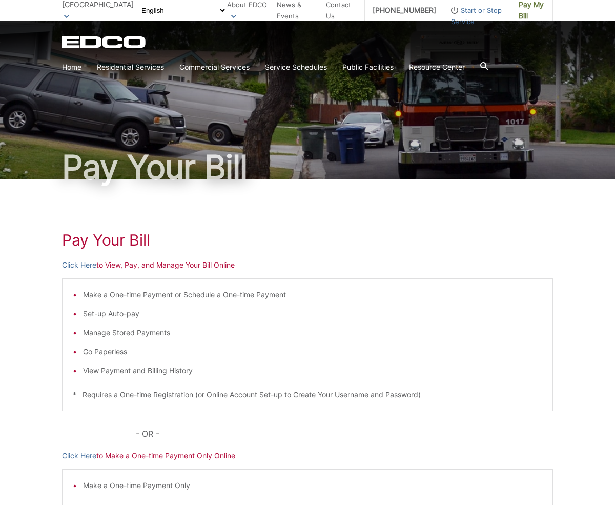 This screenshot has width=615, height=505. What do you see at coordinates (130, 67) in the screenshot?
I see `a: Residential Services` at bounding box center [130, 67].